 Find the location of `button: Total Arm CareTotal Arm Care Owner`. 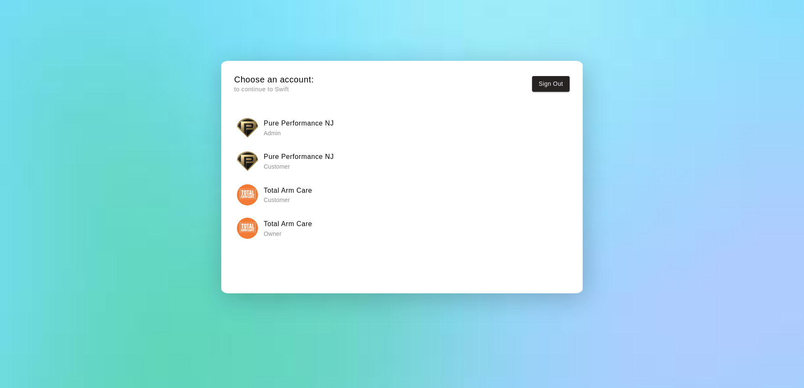

button: Total Arm CareTotal Arm Care Owner is located at coordinates (402, 228).